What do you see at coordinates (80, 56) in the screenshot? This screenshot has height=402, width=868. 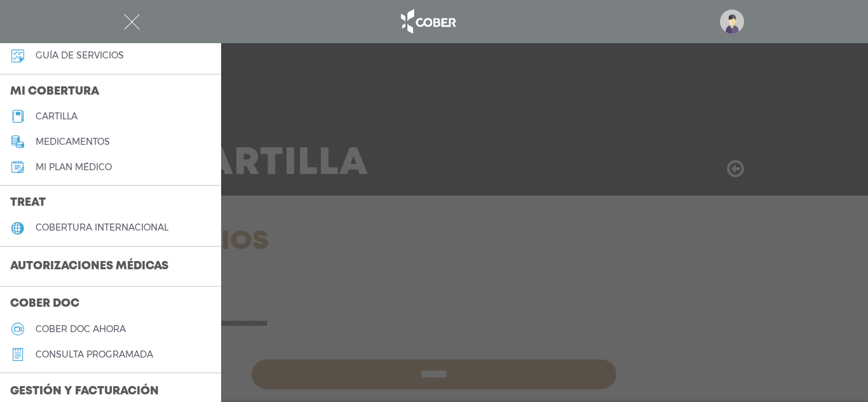 I see `h5: guía de servicios` at bounding box center [80, 56].